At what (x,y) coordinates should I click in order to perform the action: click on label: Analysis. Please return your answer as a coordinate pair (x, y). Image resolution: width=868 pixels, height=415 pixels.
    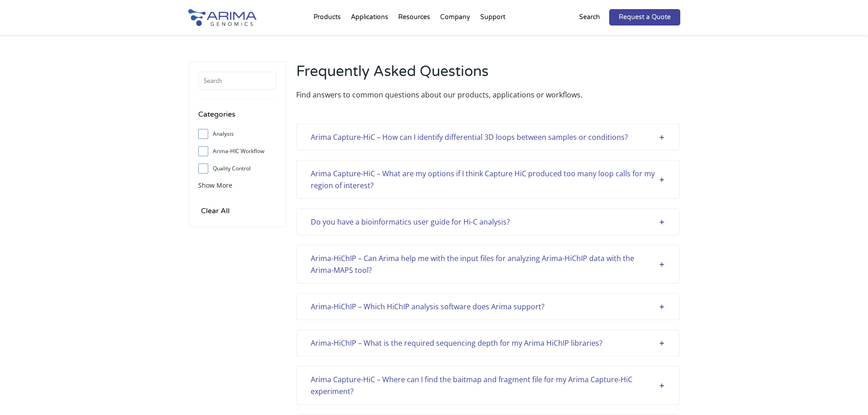
    Looking at the image, I should click on (237, 134).